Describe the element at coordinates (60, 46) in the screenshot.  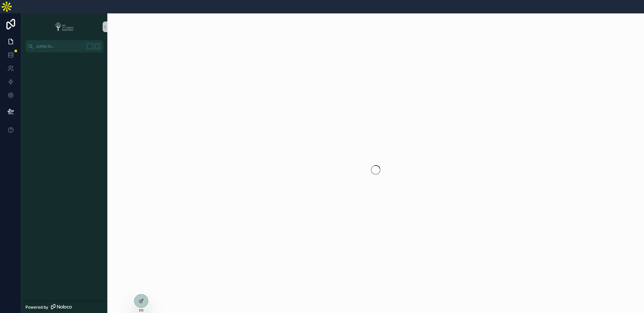
I see `span: Jump to...` at that location.